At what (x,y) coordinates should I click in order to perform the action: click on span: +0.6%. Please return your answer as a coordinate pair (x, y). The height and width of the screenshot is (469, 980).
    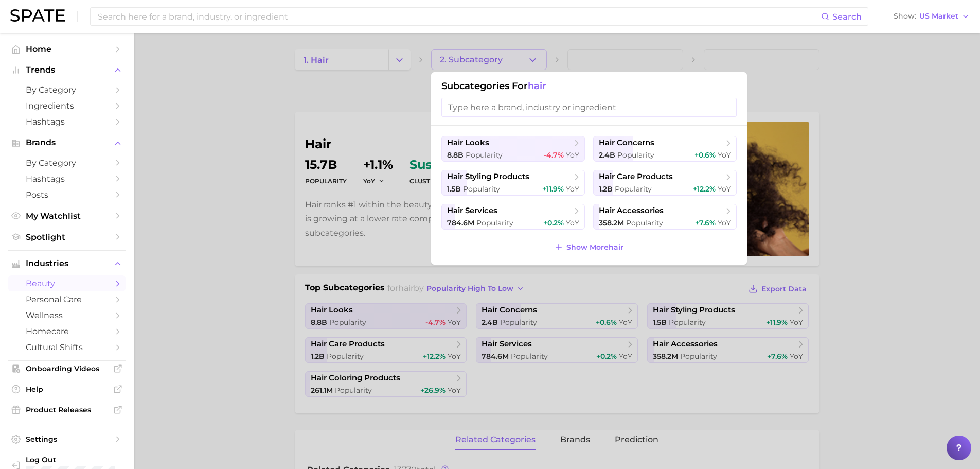
    Looking at the image, I should click on (705, 155).